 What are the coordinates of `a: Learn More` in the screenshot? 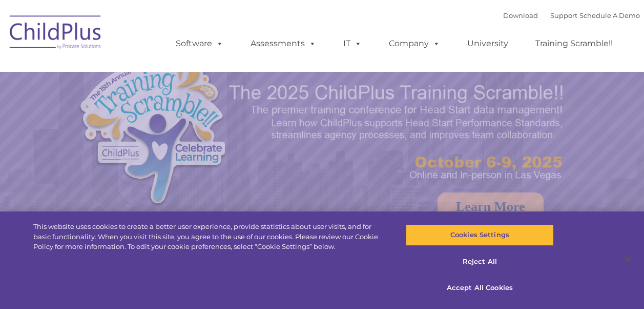 It's located at (490, 207).